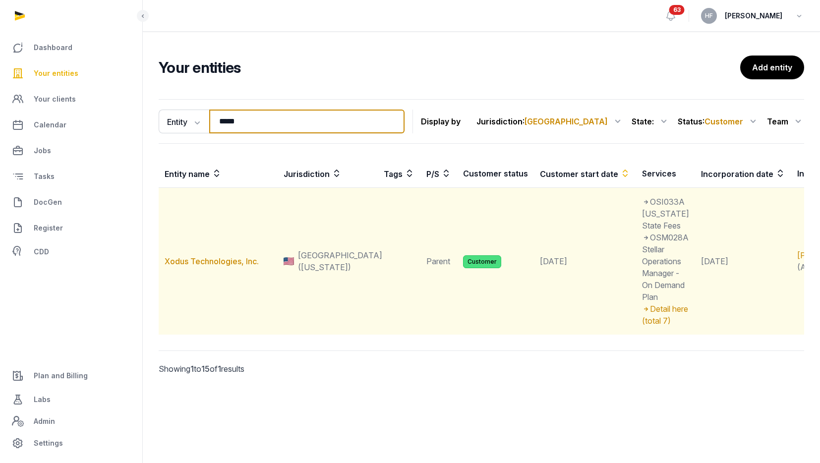  Describe the element at coordinates (772, 67) in the screenshot. I see `a: Add entity` at that location.